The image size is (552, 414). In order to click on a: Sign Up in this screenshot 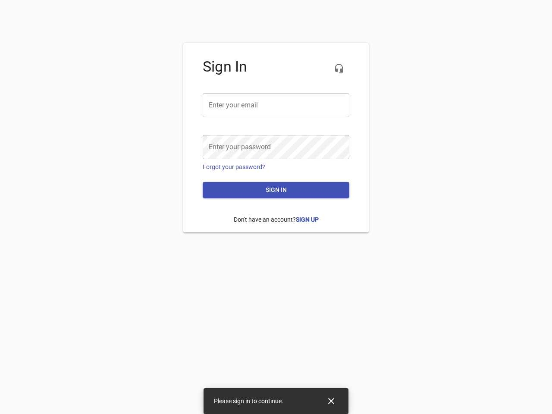, I will do `click(307, 220)`.